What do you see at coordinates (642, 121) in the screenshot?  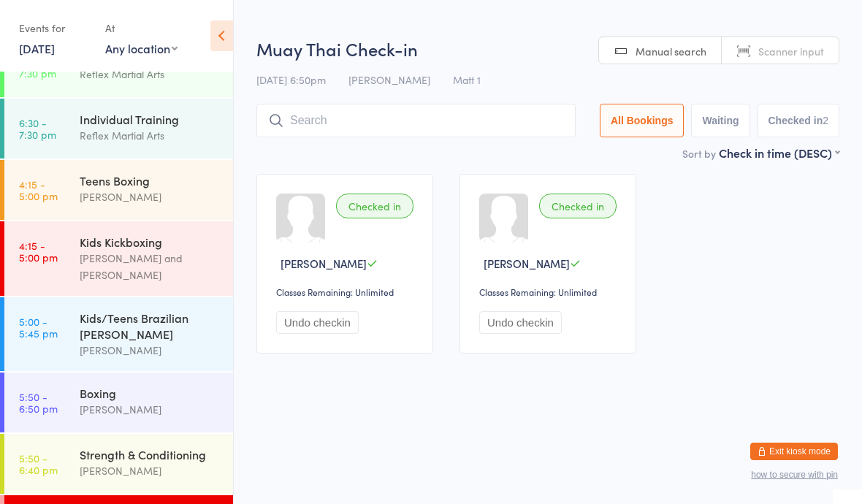 I see `button: All Bookings` at bounding box center [642, 121].